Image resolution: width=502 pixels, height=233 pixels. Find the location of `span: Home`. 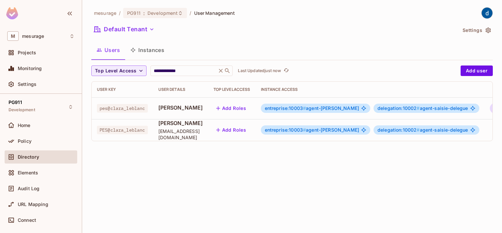

span: Home is located at coordinates (24, 125).